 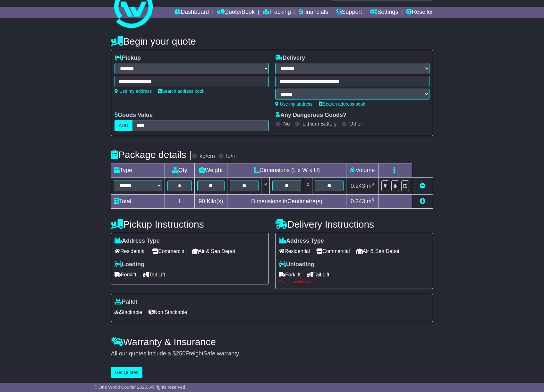 I want to click on label: Pickup, so click(x=128, y=58).